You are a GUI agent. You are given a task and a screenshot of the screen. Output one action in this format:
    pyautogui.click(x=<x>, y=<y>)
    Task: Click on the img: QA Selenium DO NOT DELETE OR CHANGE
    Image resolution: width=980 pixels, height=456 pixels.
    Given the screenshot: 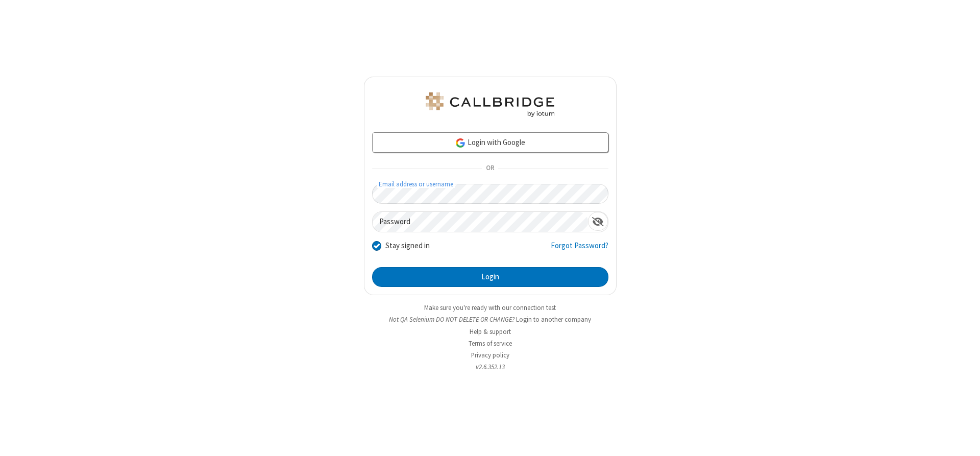 What is the action you would take?
    pyautogui.click(x=490, y=105)
    